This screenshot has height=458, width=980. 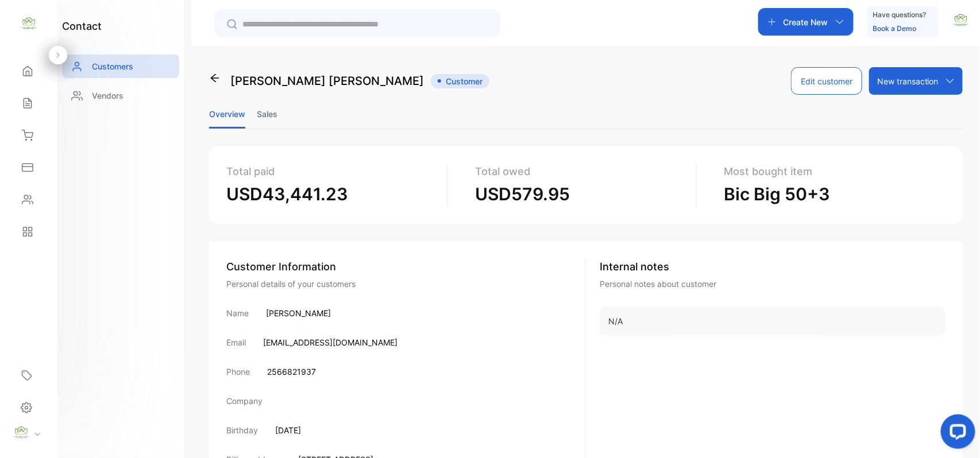 What do you see at coordinates (236, 342) in the screenshot?
I see `p: Email` at bounding box center [236, 342].